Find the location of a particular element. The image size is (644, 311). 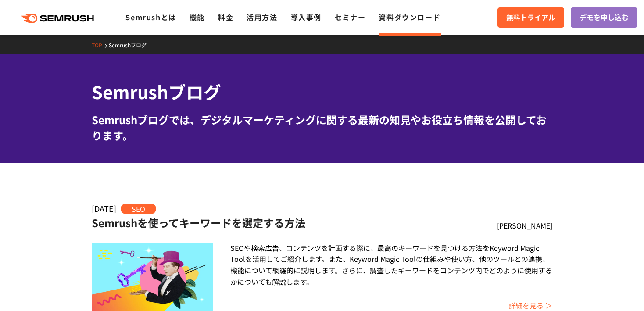

span: SEO is located at coordinates (138, 209).